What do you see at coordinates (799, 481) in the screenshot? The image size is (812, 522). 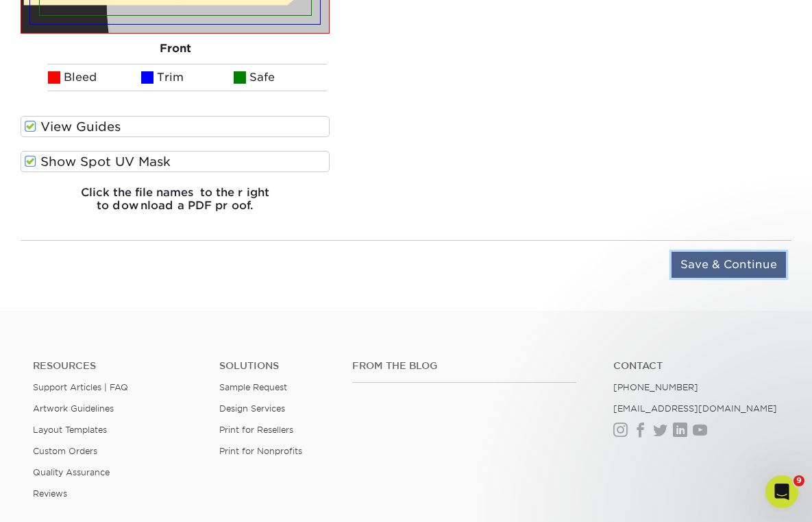 I see `span: 9` at bounding box center [799, 481].